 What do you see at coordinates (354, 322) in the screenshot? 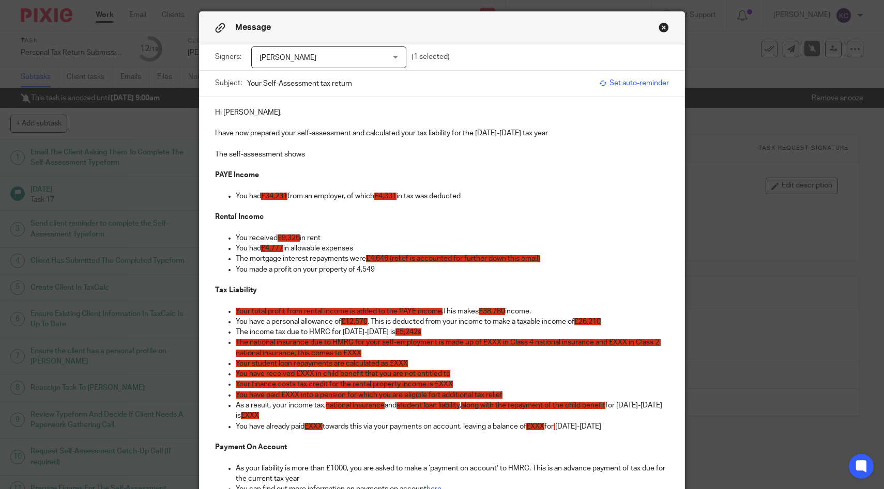
I see `span: £12,570` at bounding box center [354, 322].